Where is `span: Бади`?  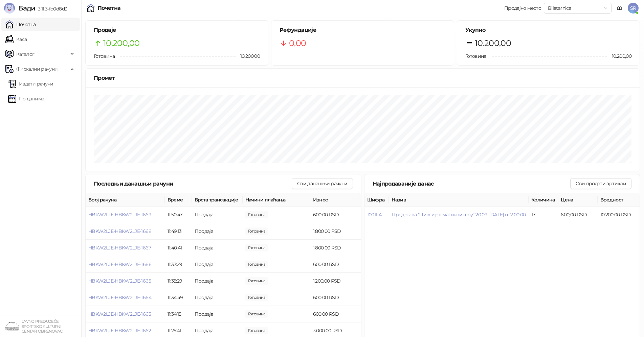
span: Бади is located at coordinates (27, 8).